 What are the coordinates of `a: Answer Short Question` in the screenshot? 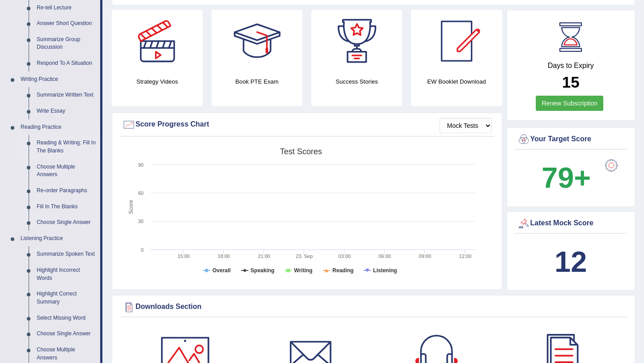 It's located at (66, 23).